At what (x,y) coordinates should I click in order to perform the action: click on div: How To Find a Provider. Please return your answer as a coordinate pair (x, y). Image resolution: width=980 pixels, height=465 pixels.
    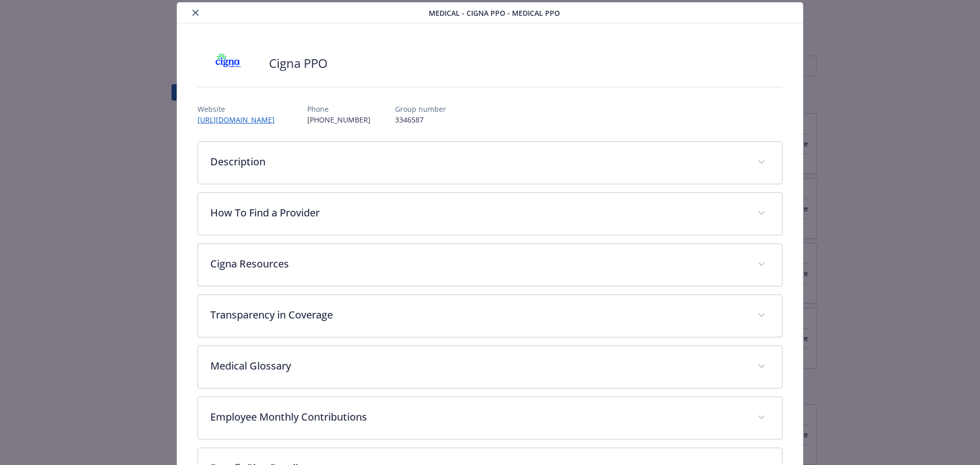
    Looking at the image, I should click on (490, 214).